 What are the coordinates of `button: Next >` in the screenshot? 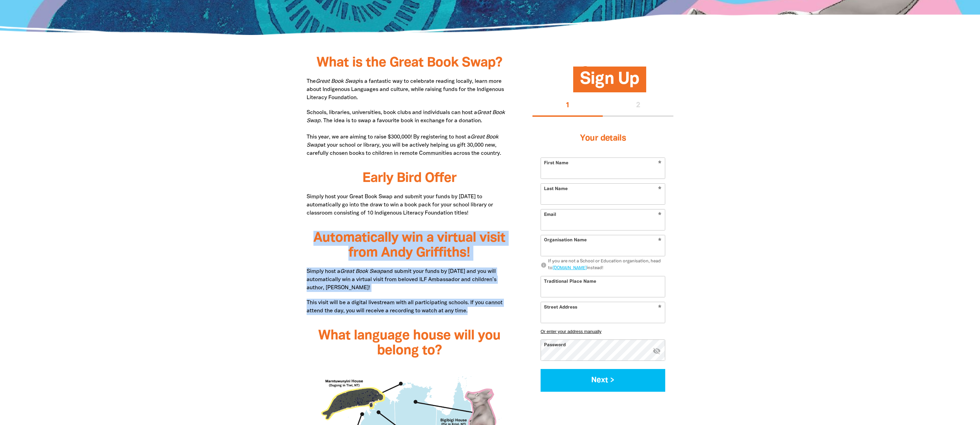 It's located at (603, 380).